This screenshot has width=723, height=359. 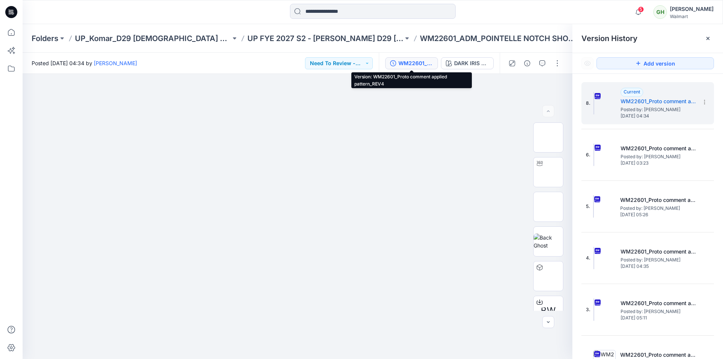 What do you see at coordinates (45, 38) in the screenshot?
I see `a: Folders` at bounding box center [45, 38].